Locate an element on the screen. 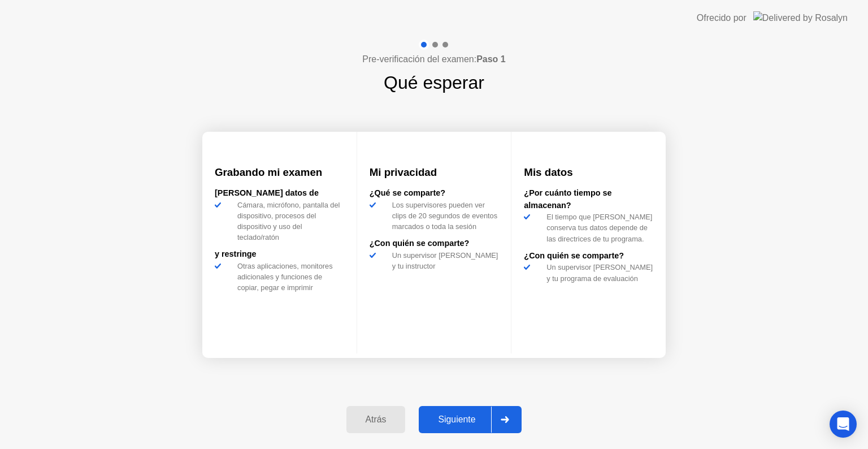 The height and width of the screenshot is (449, 868). b: Paso 1 is located at coordinates (491, 59).